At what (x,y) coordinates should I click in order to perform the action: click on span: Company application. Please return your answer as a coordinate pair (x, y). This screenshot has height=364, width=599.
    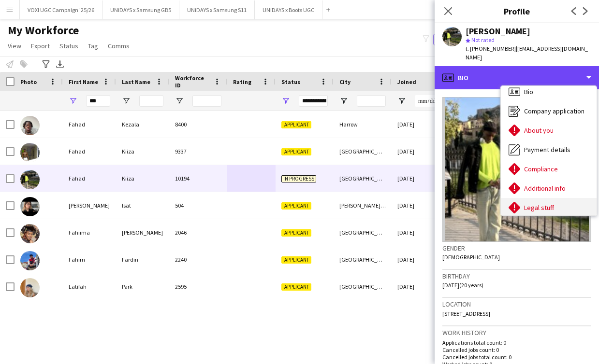
    Looking at the image, I should click on (554, 111).